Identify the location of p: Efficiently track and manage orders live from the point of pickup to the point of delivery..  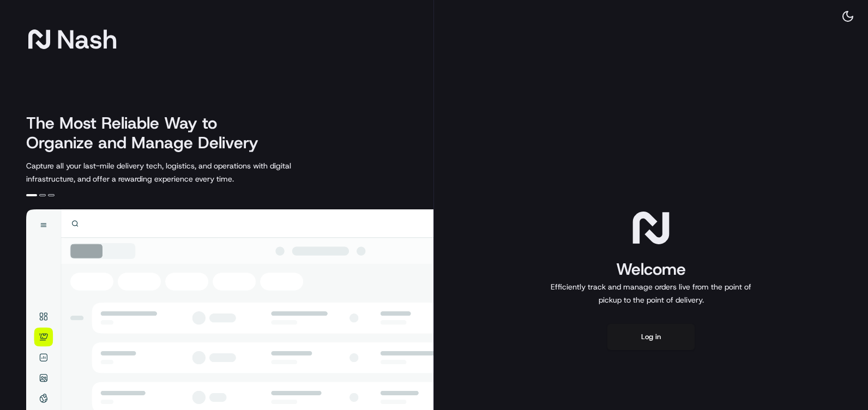
(651, 293).